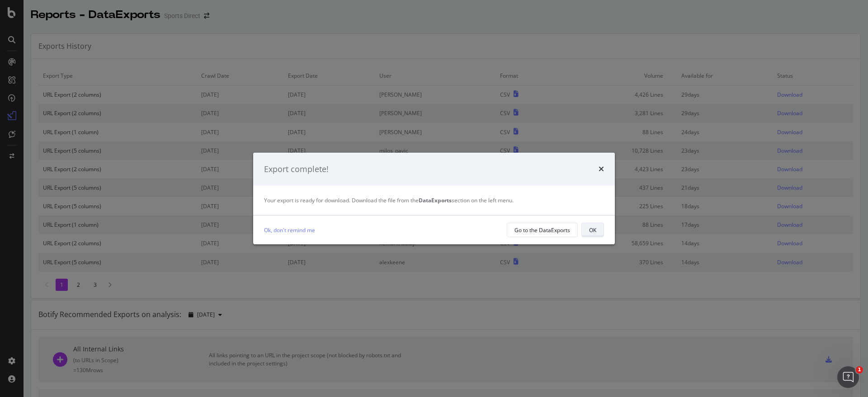  I want to click on span: section on the left menu., so click(466, 200).